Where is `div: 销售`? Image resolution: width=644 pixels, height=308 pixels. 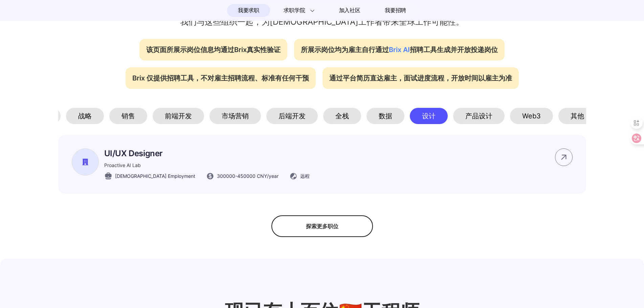 div: 销售 is located at coordinates (128, 116).